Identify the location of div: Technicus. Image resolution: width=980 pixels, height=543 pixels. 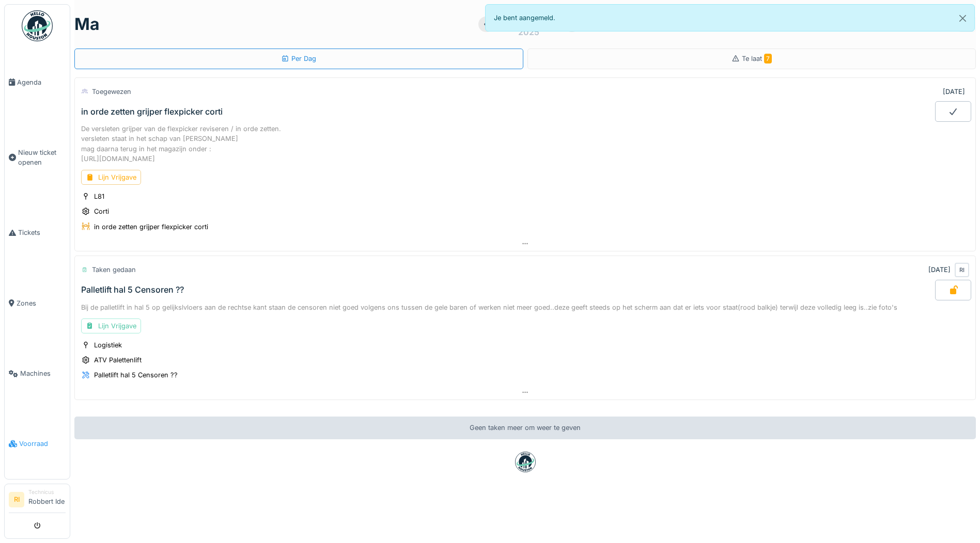
(47, 492).